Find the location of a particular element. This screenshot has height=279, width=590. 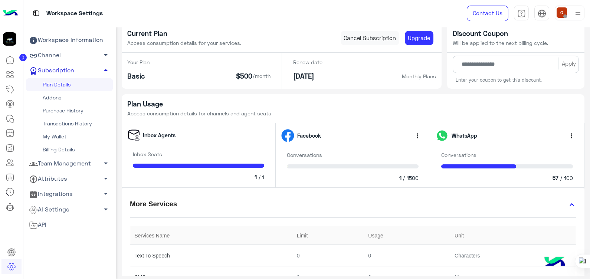

img: Logo is located at coordinates (10, 13).